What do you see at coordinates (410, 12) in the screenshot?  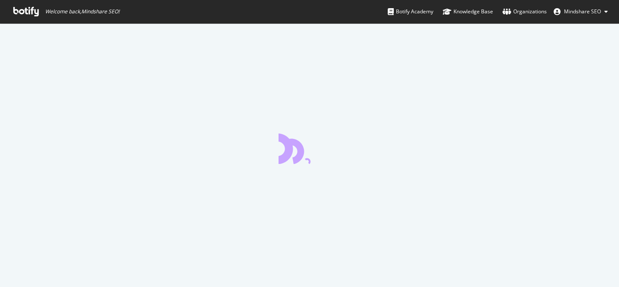 I see `div: Botify Academy` at bounding box center [410, 12].